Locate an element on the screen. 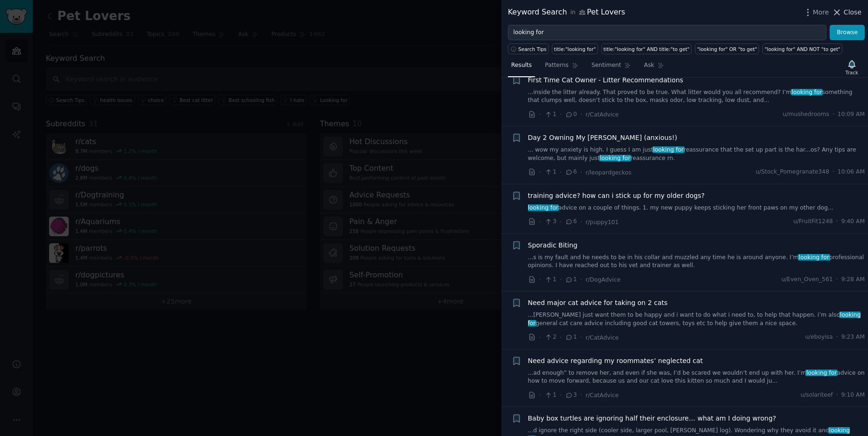  a: First Time Cat Owner - Litter Recommendations is located at coordinates (606, 80).